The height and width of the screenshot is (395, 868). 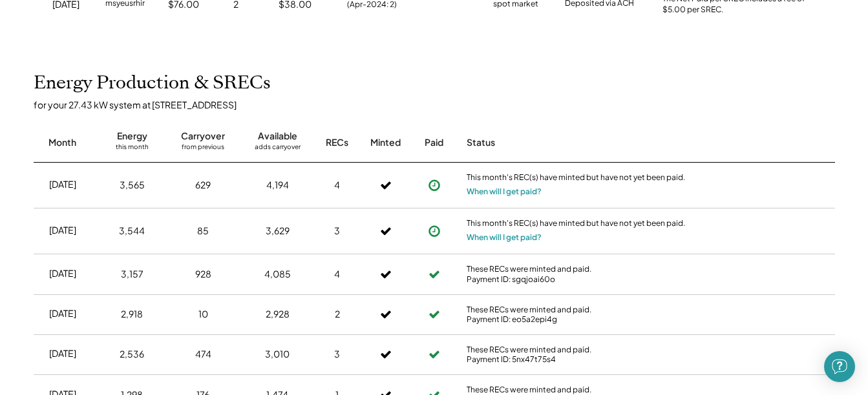 What do you see at coordinates (203, 136) in the screenshot?
I see `div: Carryover` at bounding box center [203, 136].